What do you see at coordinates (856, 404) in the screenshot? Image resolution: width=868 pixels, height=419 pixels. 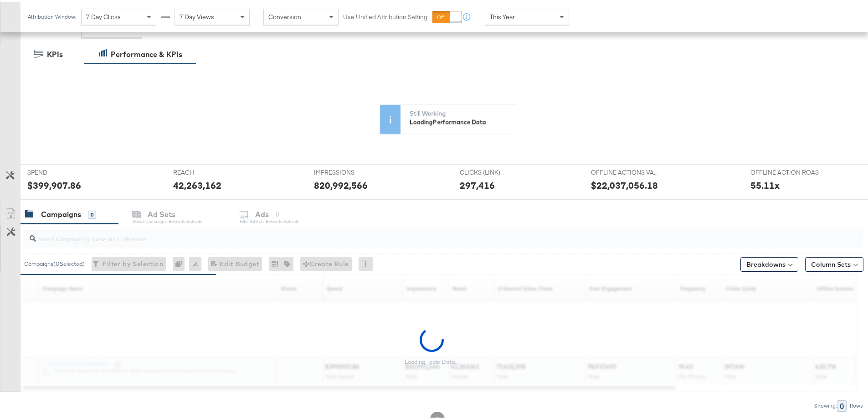 I see `div: Rows` at bounding box center [856, 404].